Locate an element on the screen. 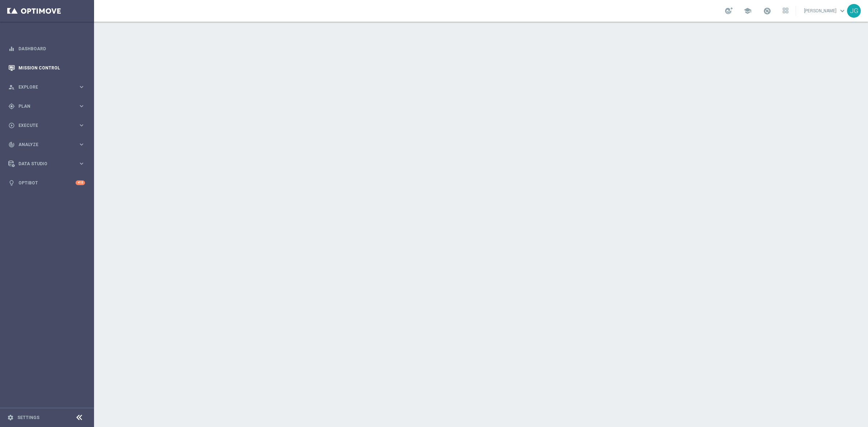  div: Explore is located at coordinates (43, 87).